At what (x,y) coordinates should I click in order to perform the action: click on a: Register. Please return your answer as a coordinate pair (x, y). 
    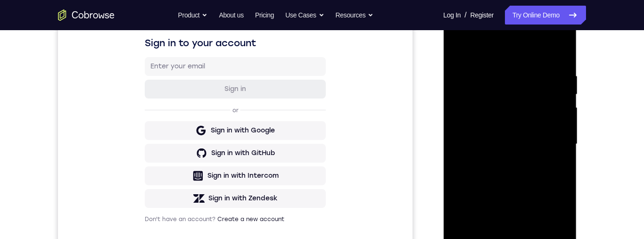
    Looking at the image, I should click on (482, 15).